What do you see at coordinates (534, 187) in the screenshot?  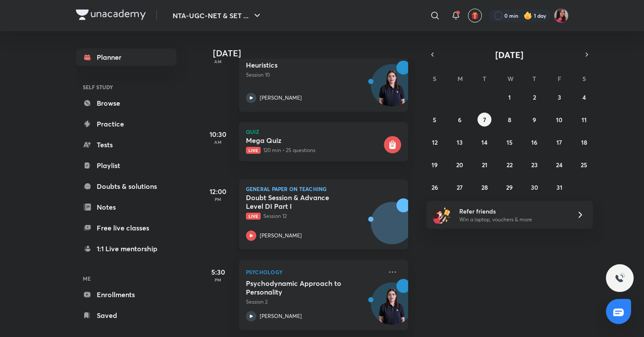 I see `button: October 30, 2025` at bounding box center [534, 187].